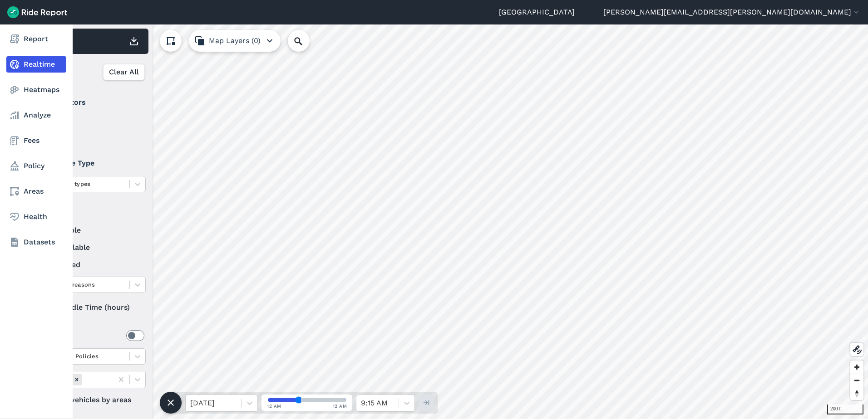 The image size is (868, 419). What do you see at coordinates (124, 72) in the screenshot?
I see `button: Clear All` at bounding box center [124, 72].